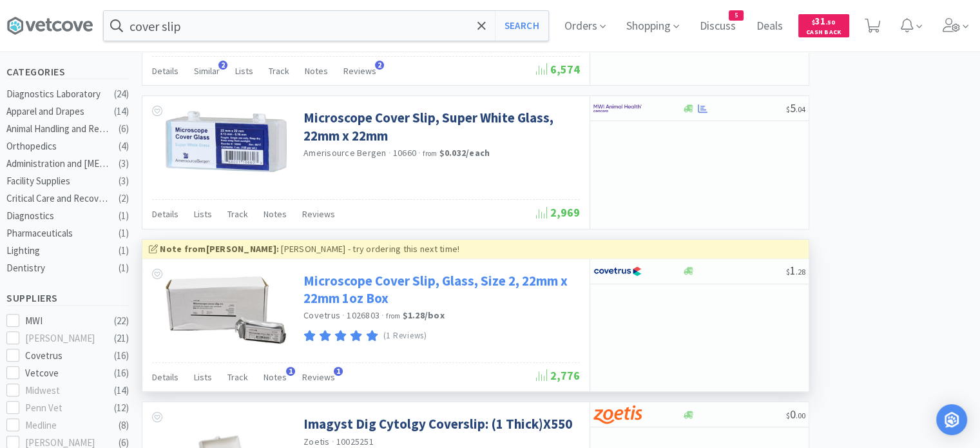 This screenshot has height=448, width=980. I want to click on span: 0, so click(795, 413).